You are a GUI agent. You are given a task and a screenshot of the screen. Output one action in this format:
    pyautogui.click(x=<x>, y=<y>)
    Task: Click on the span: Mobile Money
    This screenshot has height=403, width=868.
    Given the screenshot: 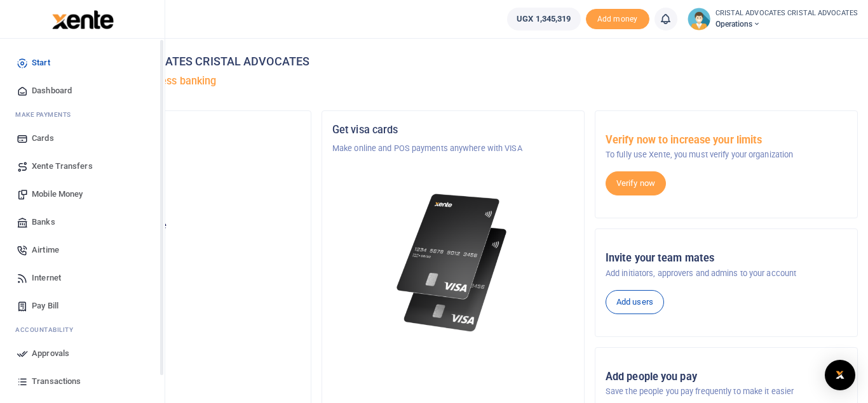 What is the action you would take?
    pyautogui.click(x=57, y=194)
    